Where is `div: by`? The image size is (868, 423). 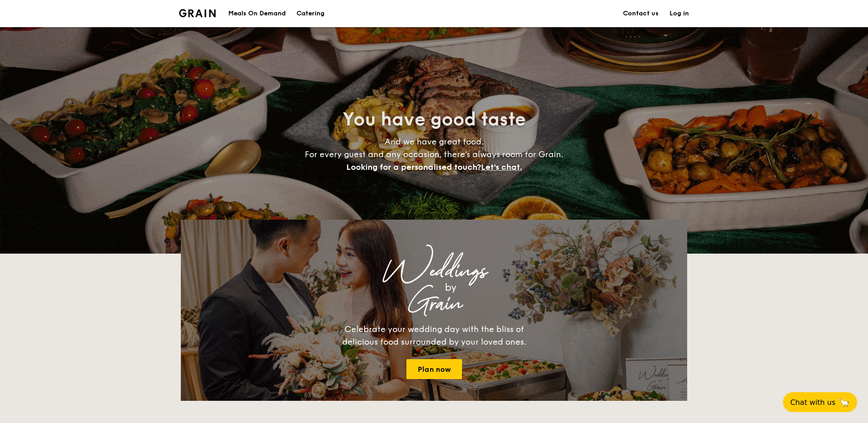 div: by is located at coordinates (451, 287).